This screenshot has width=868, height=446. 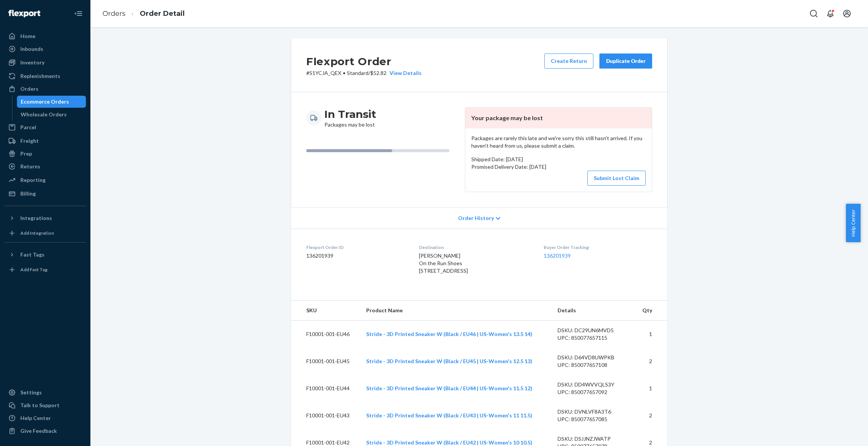 I want to click on ol: breadcrumbs, so click(x=143, y=14).